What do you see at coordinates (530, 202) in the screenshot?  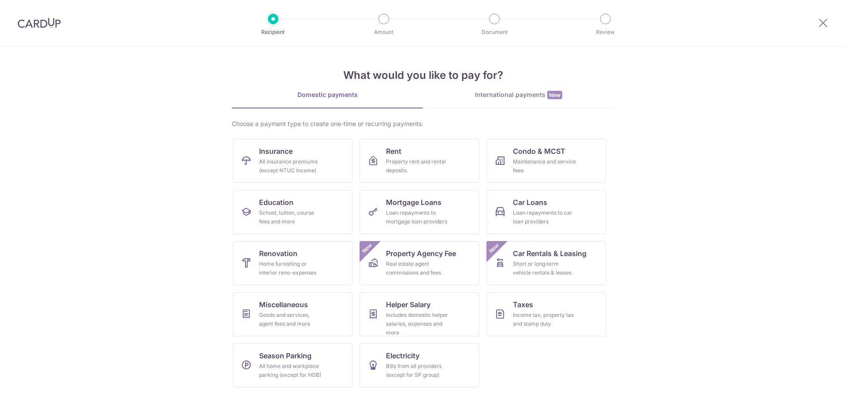 I see `span: Car Loans` at bounding box center [530, 202].